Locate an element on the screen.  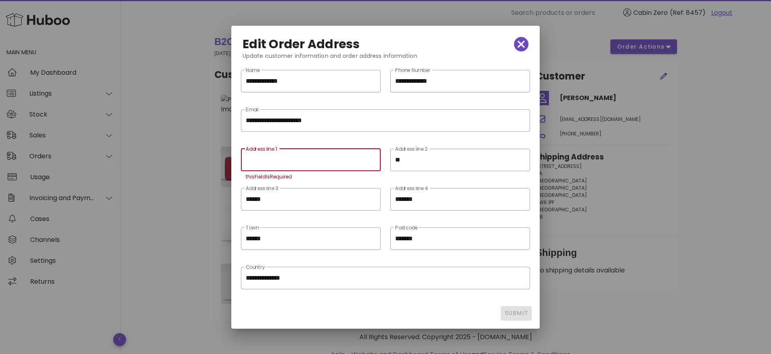
label: Name is located at coordinates (253, 70).